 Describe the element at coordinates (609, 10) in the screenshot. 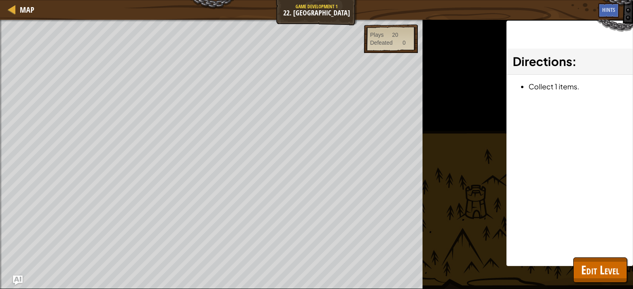

I see `span: Hints` at that location.